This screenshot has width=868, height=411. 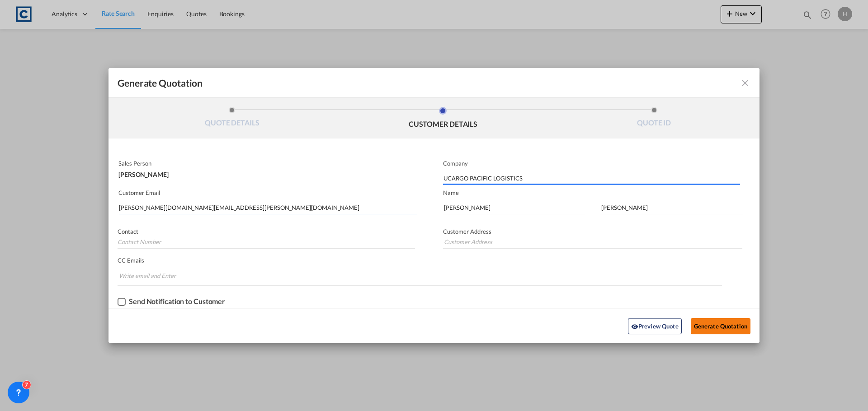 I want to click on input: Last Name, so click(x=671, y=207).